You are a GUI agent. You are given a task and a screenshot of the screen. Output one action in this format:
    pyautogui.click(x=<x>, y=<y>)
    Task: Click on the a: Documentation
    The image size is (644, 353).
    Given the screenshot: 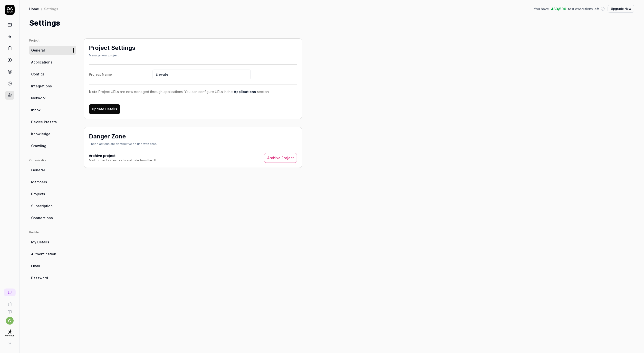 What is the action you would take?
    pyautogui.click(x=10, y=310)
    